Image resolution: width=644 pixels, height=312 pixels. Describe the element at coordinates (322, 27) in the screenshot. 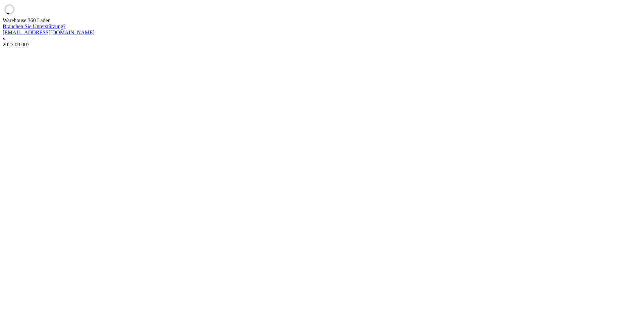

I see `div: Brauchen Sie Unterstützung?` at that location.